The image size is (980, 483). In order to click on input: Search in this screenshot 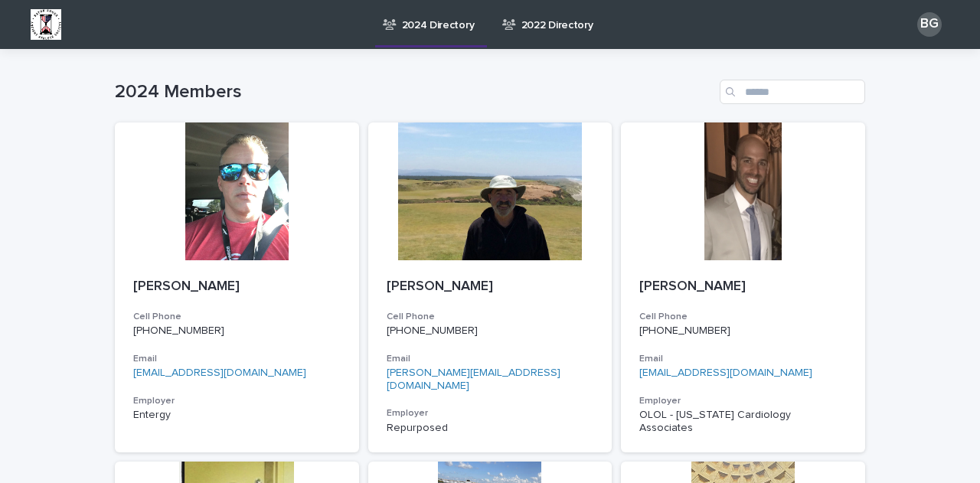, I will do `click(793, 92)`.